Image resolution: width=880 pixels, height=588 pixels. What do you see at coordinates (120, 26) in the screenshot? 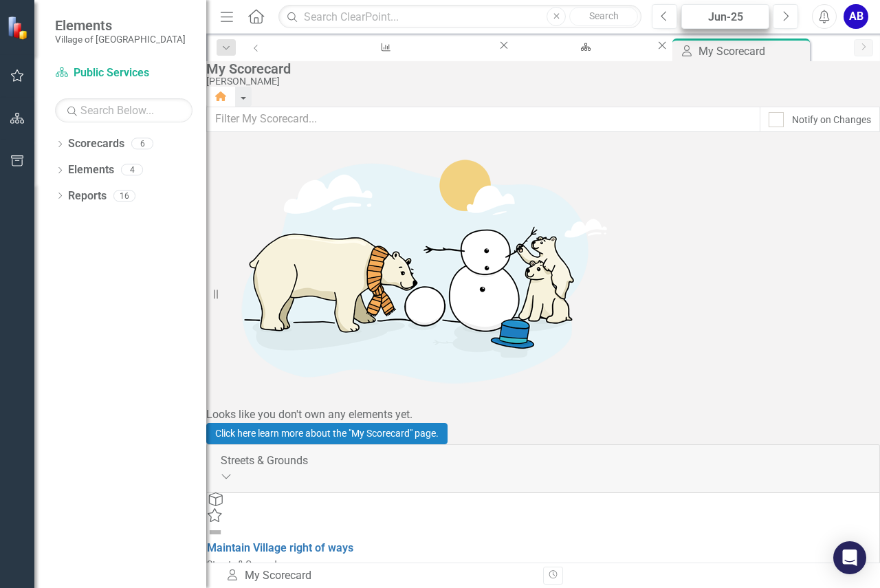
I see `span: Elements` at bounding box center [120, 26].